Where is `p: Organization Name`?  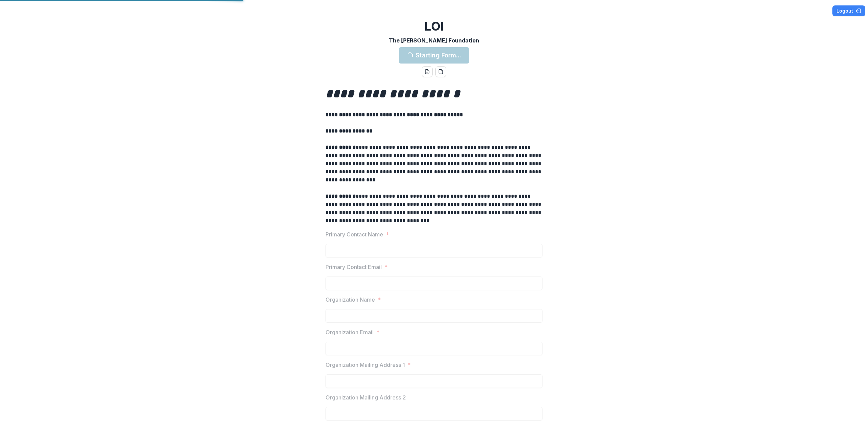 p: Organization Name is located at coordinates (350, 300).